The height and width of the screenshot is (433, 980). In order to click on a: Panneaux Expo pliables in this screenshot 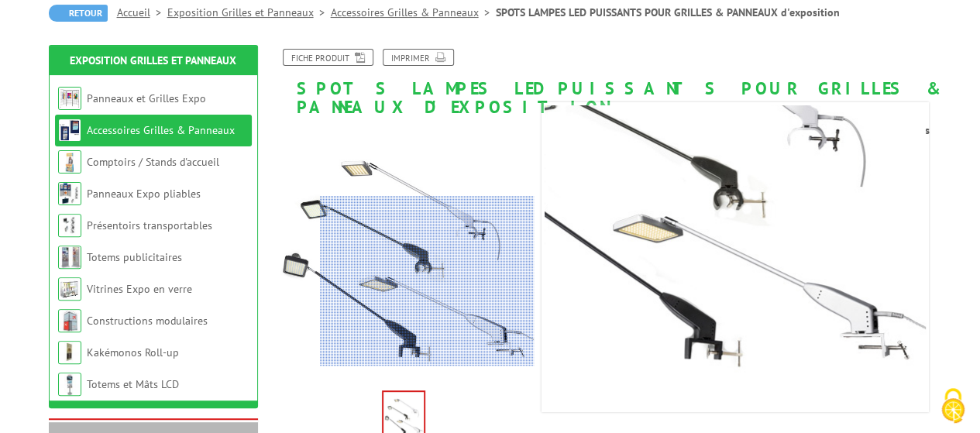, I will do `click(143, 194)`.